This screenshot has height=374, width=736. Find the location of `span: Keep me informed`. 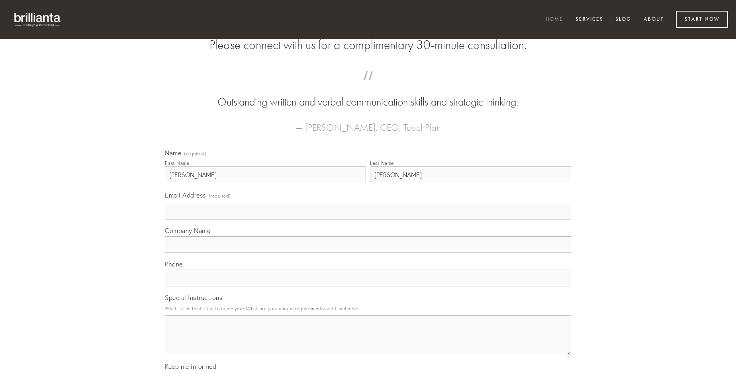

span: Keep me informed is located at coordinates (190, 367).